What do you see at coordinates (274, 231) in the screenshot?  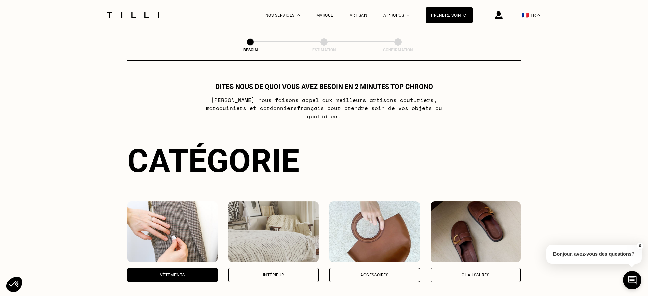 I see `img: Intérieur` at bounding box center [274, 231].